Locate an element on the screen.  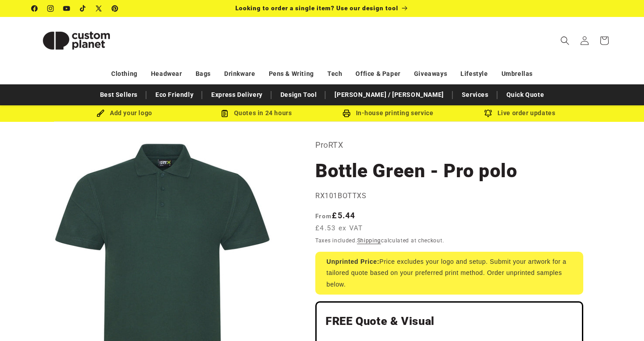
a: Bags is located at coordinates (203, 74).